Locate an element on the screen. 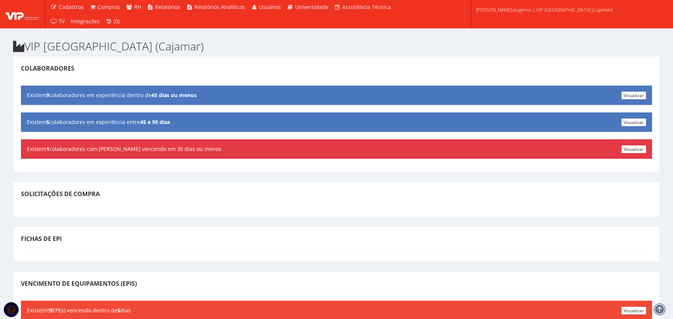  b: 1 is located at coordinates (48, 149).